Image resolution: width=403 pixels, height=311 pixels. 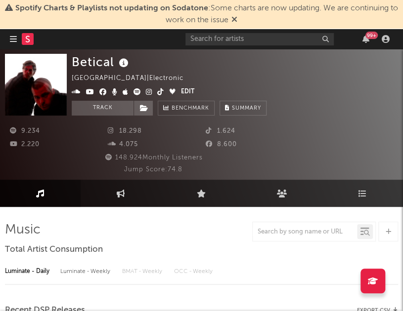 I want to click on button: Summary, so click(x=243, y=108).